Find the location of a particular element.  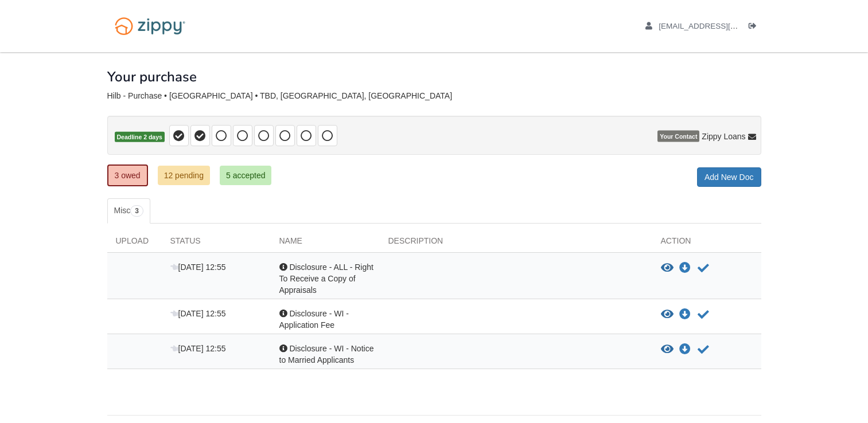

span: Zippy Loans is located at coordinates (723, 136).